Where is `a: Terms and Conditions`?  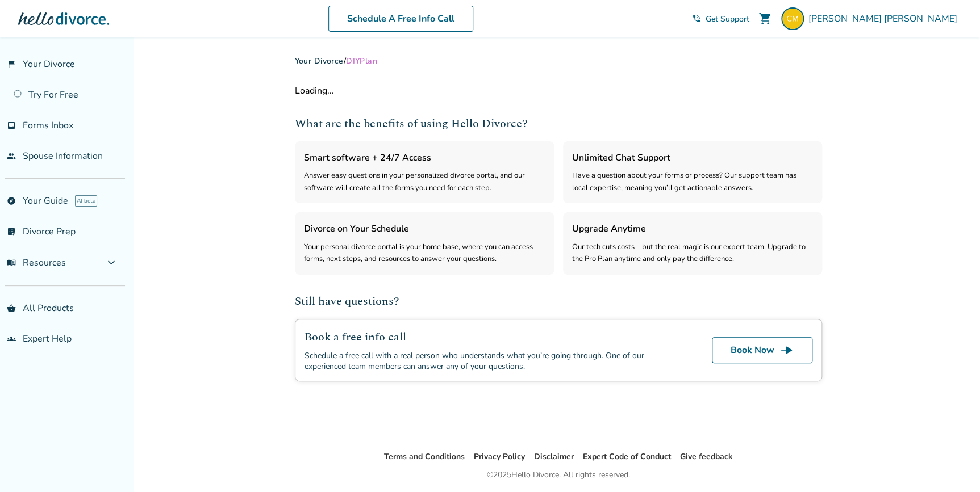 a: Terms and Conditions is located at coordinates (424, 457).